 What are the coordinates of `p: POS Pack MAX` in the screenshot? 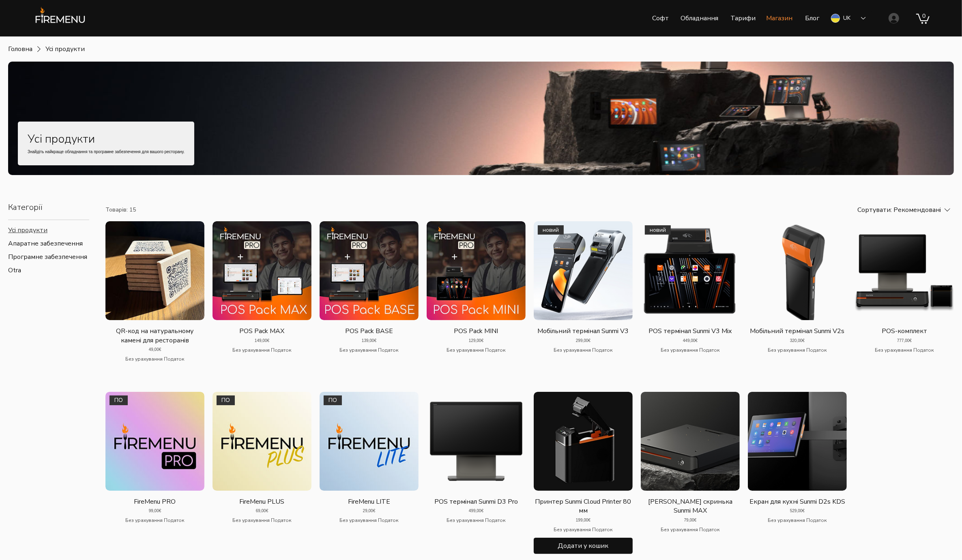 It's located at (262, 331).